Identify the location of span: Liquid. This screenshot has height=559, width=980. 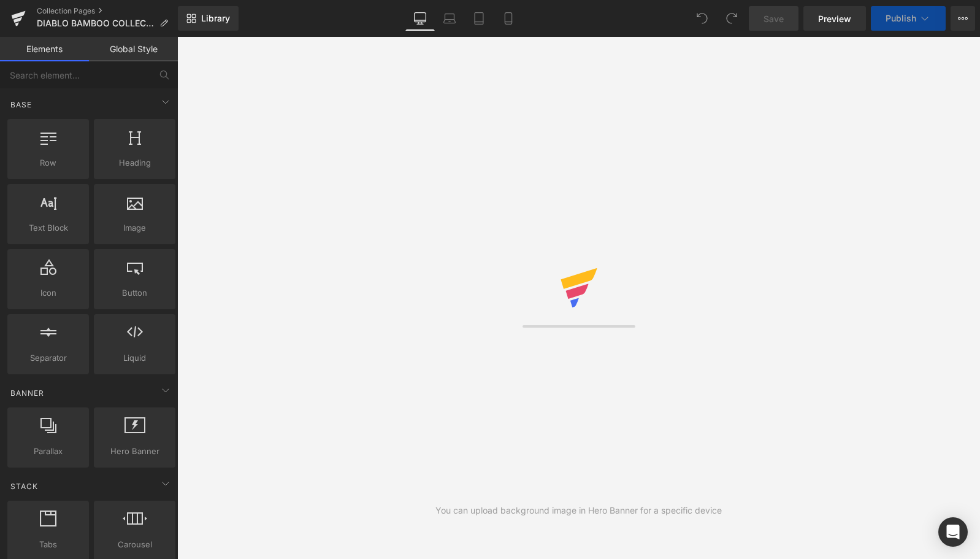
(135, 358).